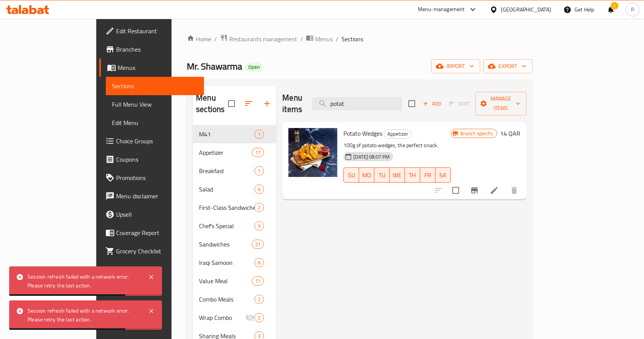 The image size is (644, 339). I want to click on span: 3, so click(259, 226).